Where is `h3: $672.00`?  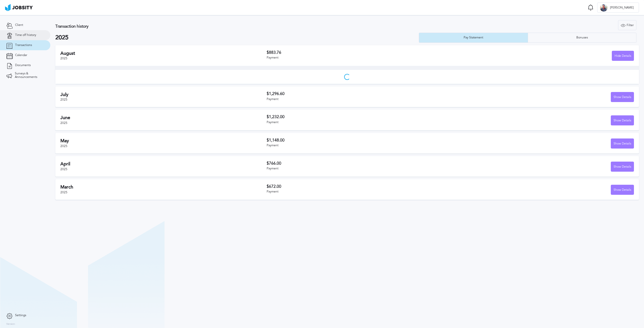
h3: $672.00 is located at coordinates (358, 187).